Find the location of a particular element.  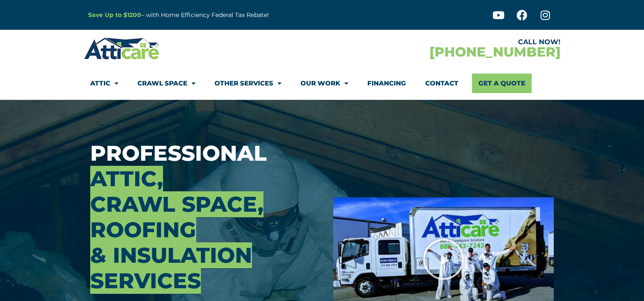

p: – with Home Efficiency Federal Tax Rebate! is located at coordinates (226, 15).